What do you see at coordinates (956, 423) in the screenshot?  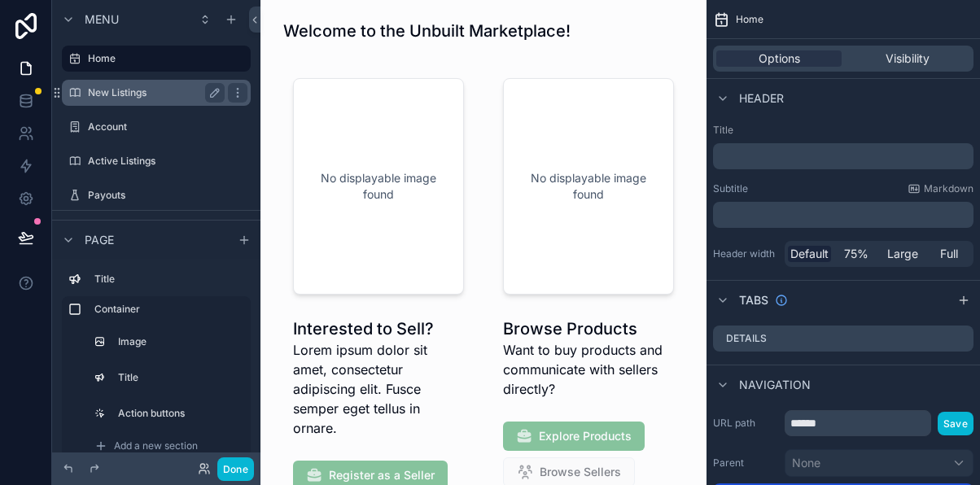 I see `button: Save` at bounding box center [956, 423].